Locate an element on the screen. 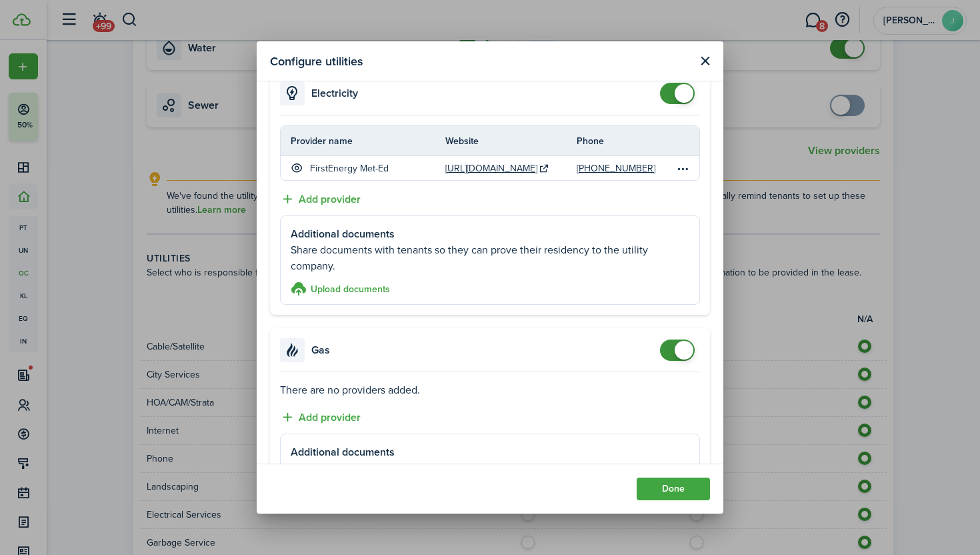  p: FirstEnergy Met-Ed is located at coordinates (349, 168).